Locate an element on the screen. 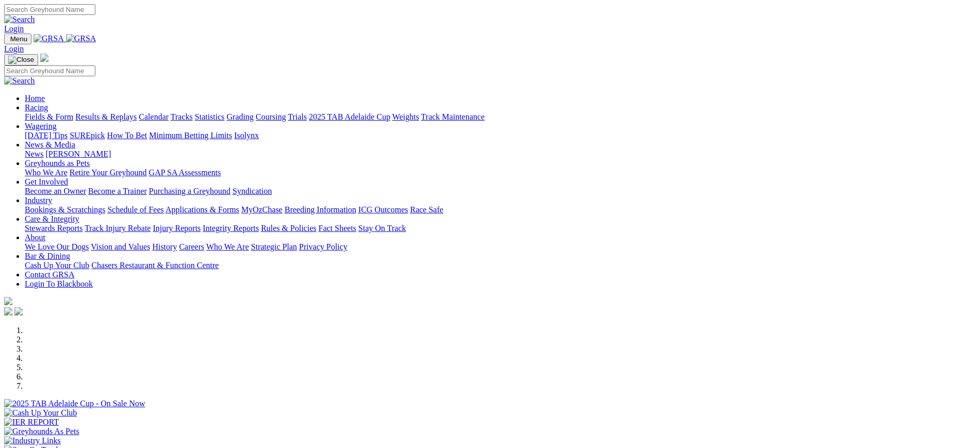 This screenshot has width=980, height=448. div: Industry is located at coordinates (500, 210).